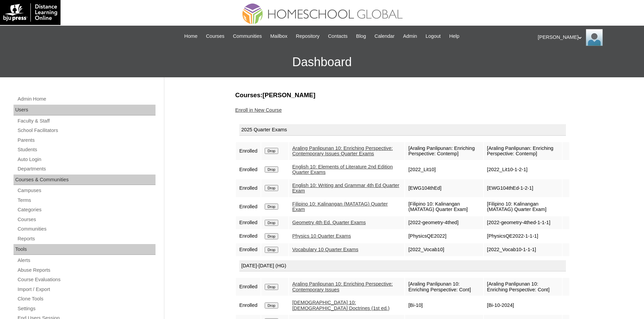  What do you see at coordinates (444, 306) in the screenshot?
I see `td: [Bi-10]` at bounding box center [444, 306].